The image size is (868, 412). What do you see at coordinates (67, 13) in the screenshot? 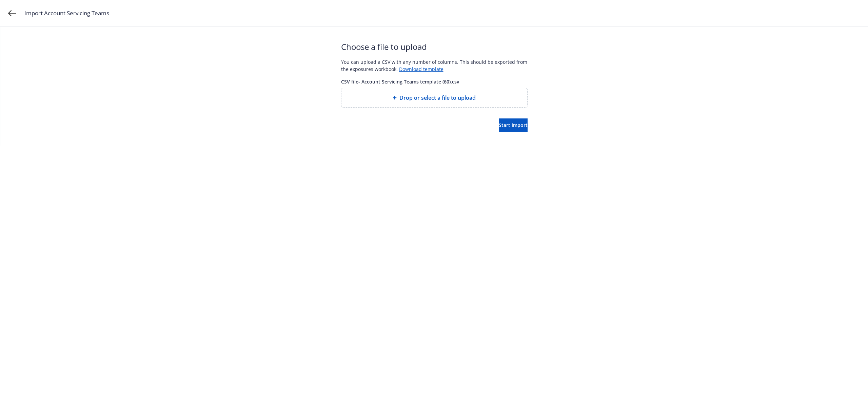
I see `span: Import Account Servicing Teams` at bounding box center [67, 13].